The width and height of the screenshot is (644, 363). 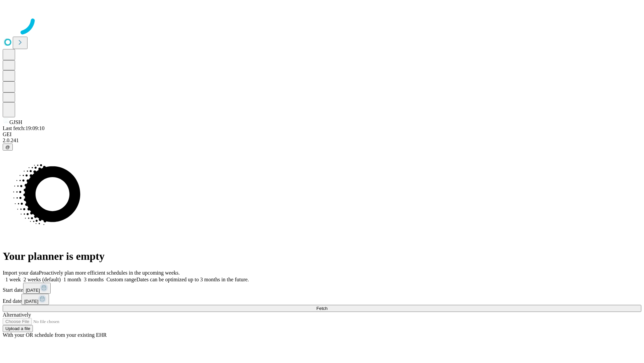 I want to click on span: Fetch, so click(x=322, y=308).